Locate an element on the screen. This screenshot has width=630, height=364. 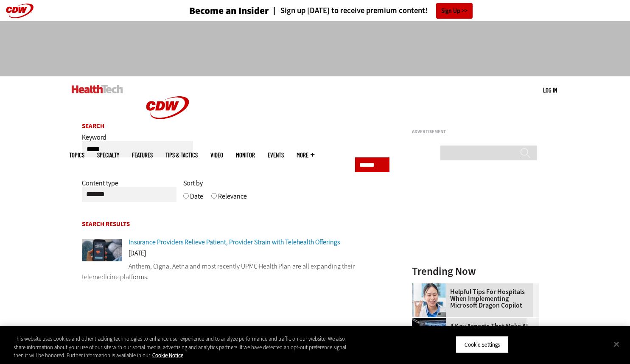
a: Become an Insider is located at coordinates (213, 11).